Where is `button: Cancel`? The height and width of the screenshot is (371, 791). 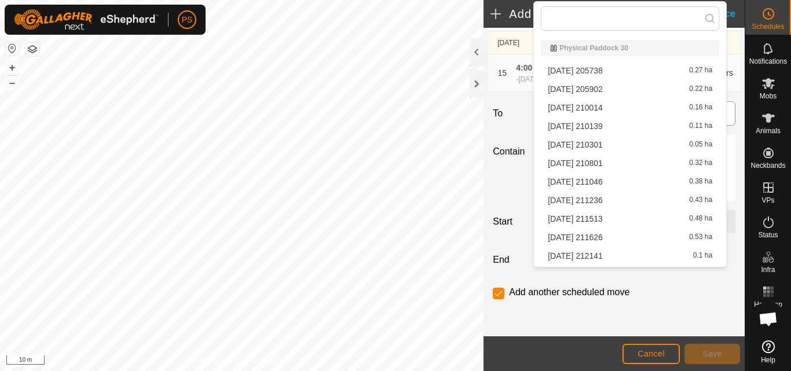 button: Cancel is located at coordinates (650, 354).